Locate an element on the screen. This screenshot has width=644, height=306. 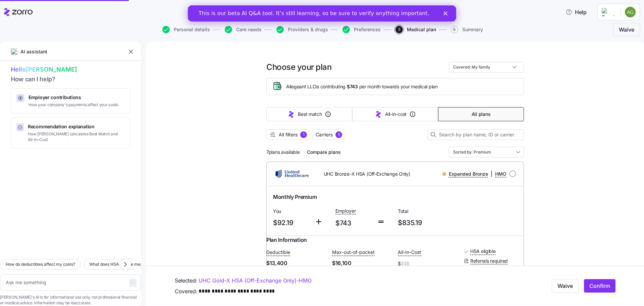
div: Close is located at coordinates (259, 8).